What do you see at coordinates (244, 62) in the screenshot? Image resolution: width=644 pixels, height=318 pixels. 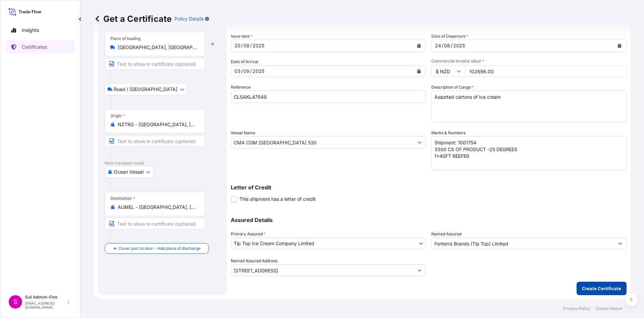 I see `span: Date of Arrival` at bounding box center [244, 62].